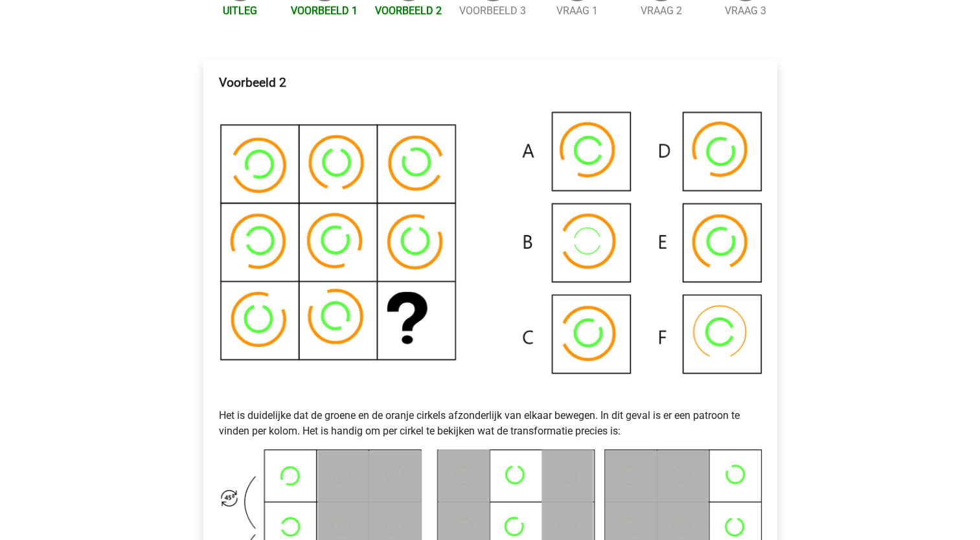  What do you see at coordinates (492, 10) in the screenshot?
I see `a: Voorbeeld 3` at bounding box center [492, 10].